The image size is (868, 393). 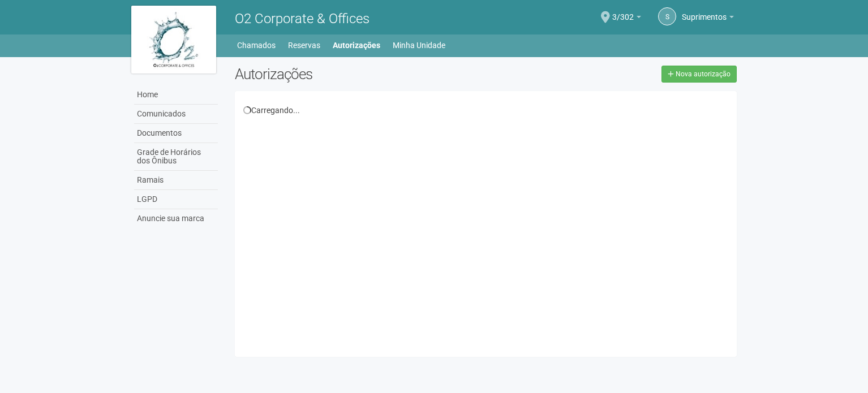 I want to click on span: Suprimentos, so click(x=704, y=11).